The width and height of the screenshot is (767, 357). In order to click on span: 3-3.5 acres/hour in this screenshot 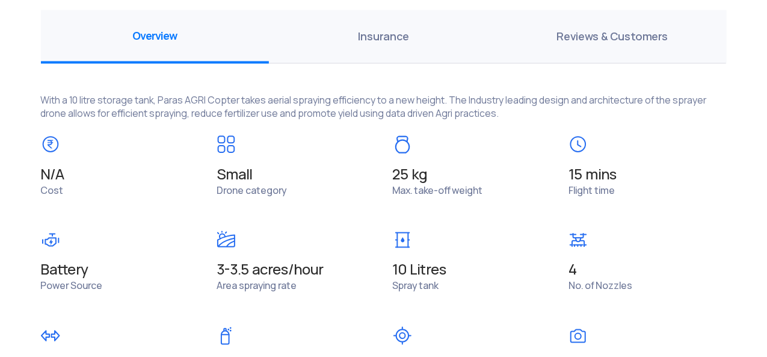, I will do `click(296, 270)`.